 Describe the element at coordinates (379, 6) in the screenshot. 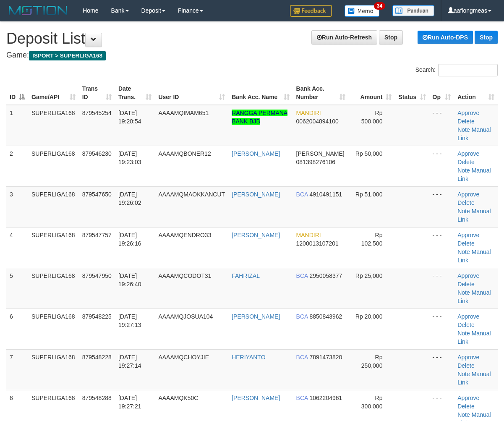

I see `span: 34` at that location.